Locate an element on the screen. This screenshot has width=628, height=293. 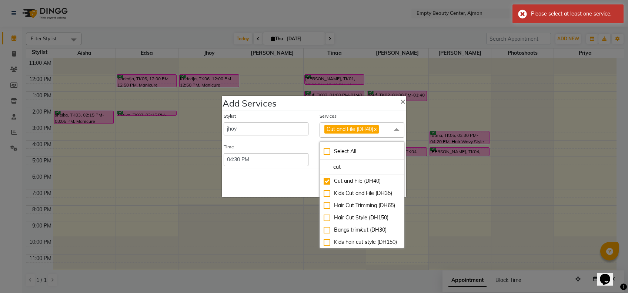
label: Time is located at coordinates (229, 147).